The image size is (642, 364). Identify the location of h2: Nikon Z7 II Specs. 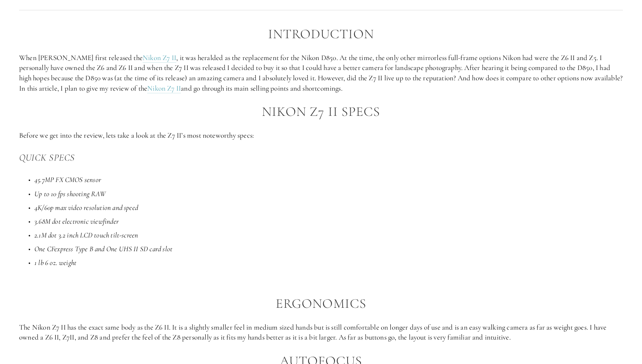
(321, 112).